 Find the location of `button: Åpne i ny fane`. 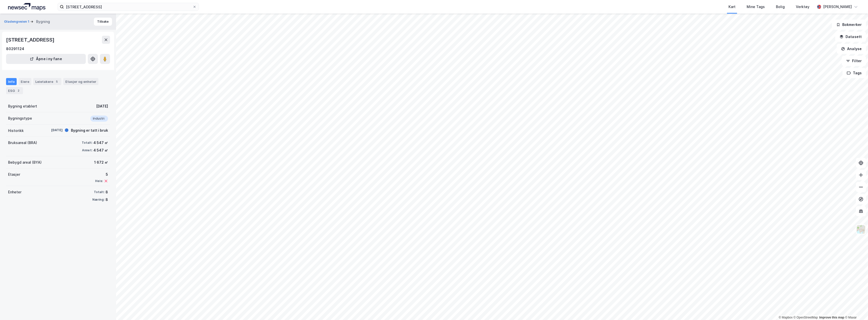

button: Åpne i ny fane is located at coordinates (46, 59).